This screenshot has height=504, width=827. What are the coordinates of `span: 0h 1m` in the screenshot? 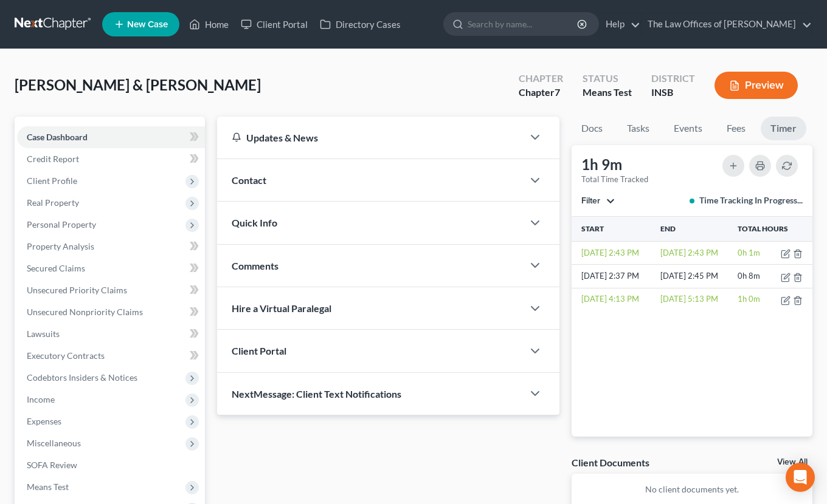 It's located at (749, 253).